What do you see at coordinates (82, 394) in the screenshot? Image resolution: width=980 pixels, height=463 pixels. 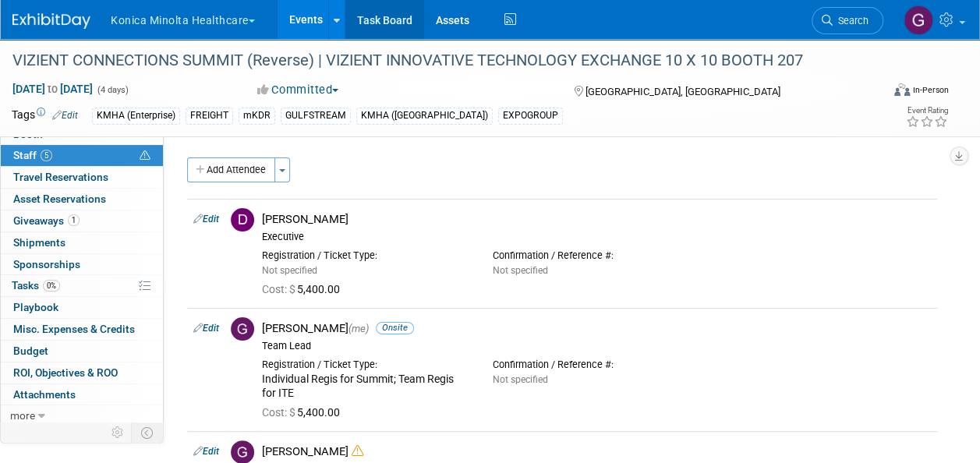 I see `a: Attachments` at bounding box center [82, 394].